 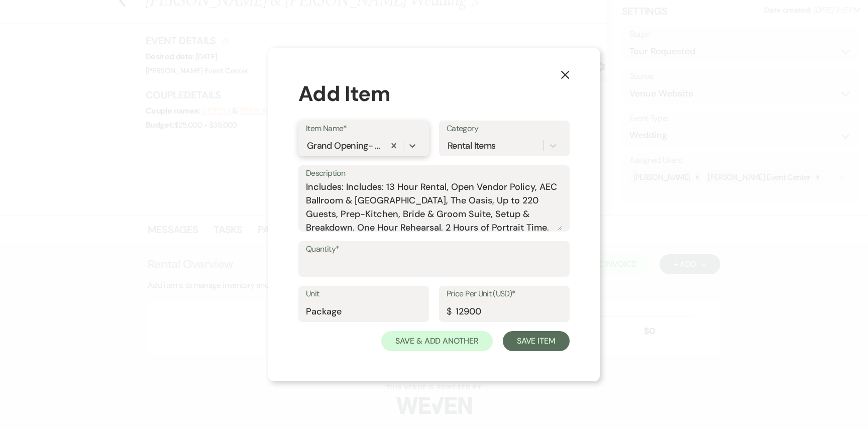 I want to click on label: Description, so click(x=434, y=174).